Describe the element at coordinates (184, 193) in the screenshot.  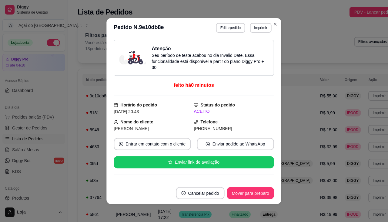
I see `span: close-circle` at that location.